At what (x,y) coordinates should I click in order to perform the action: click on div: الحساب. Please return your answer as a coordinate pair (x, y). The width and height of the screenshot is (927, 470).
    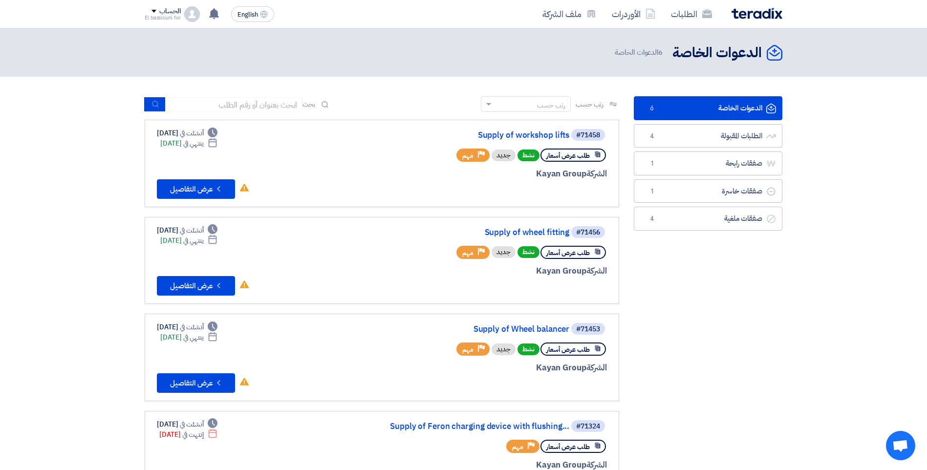
    Looking at the image, I should click on (170, 11).